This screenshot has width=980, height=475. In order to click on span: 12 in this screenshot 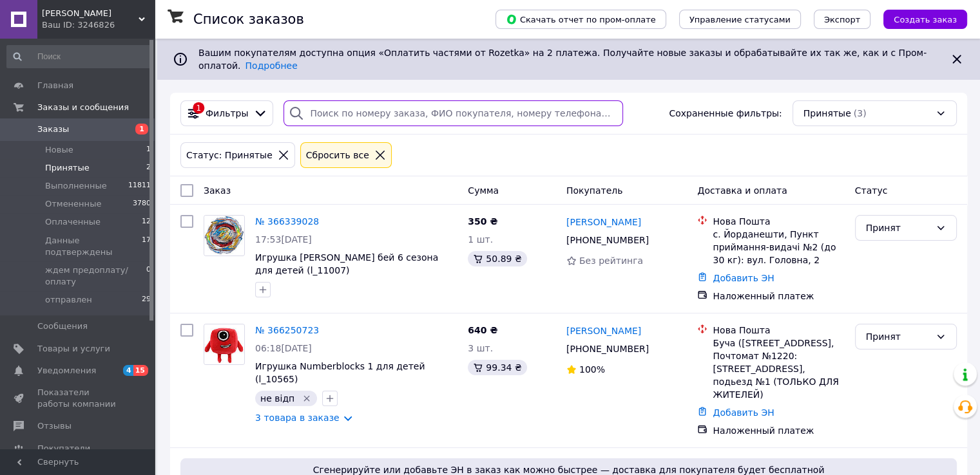, I will do `click(146, 222)`.